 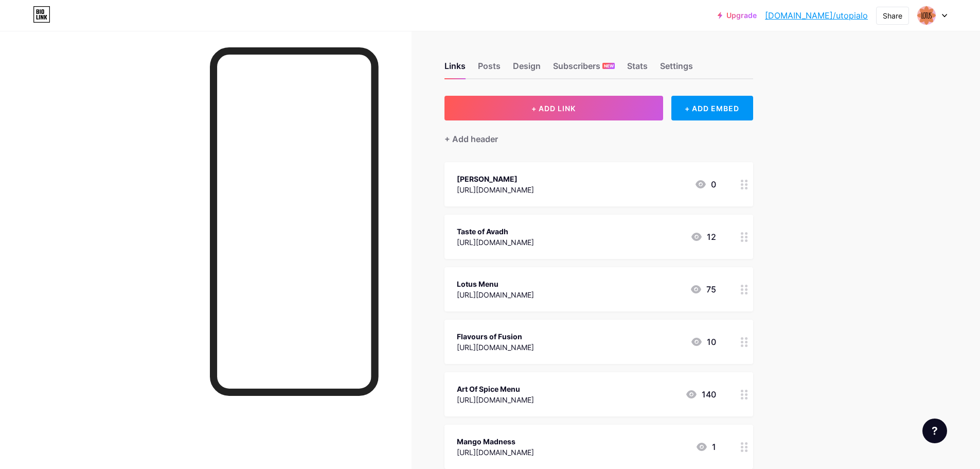 I want to click on div: 12, so click(x=703, y=237).